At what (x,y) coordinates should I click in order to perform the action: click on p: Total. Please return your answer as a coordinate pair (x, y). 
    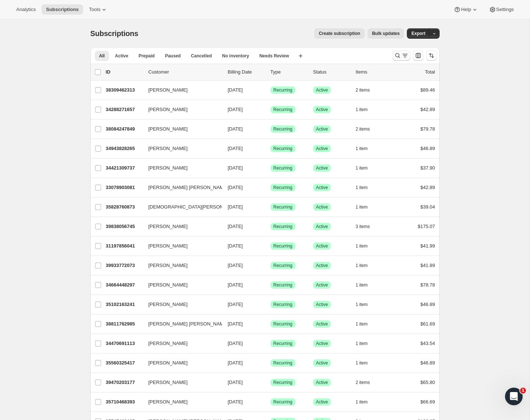
    Looking at the image, I should click on (430, 72).